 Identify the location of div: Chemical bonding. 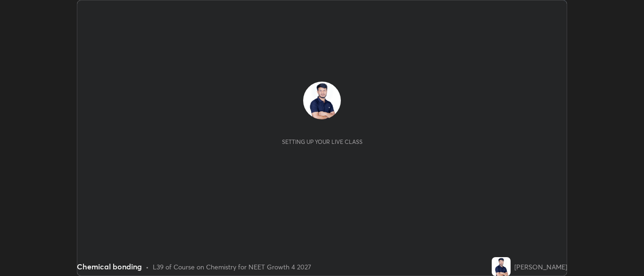
(110, 267).